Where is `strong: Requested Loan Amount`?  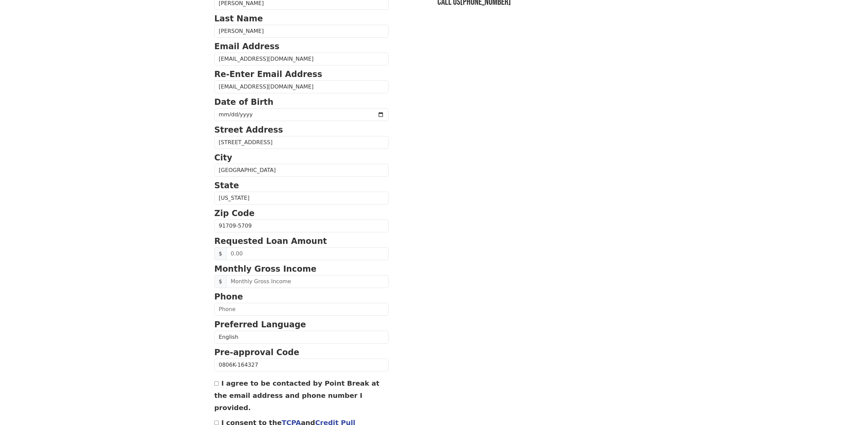
strong: Requested Loan Amount is located at coordinates (270, 241).